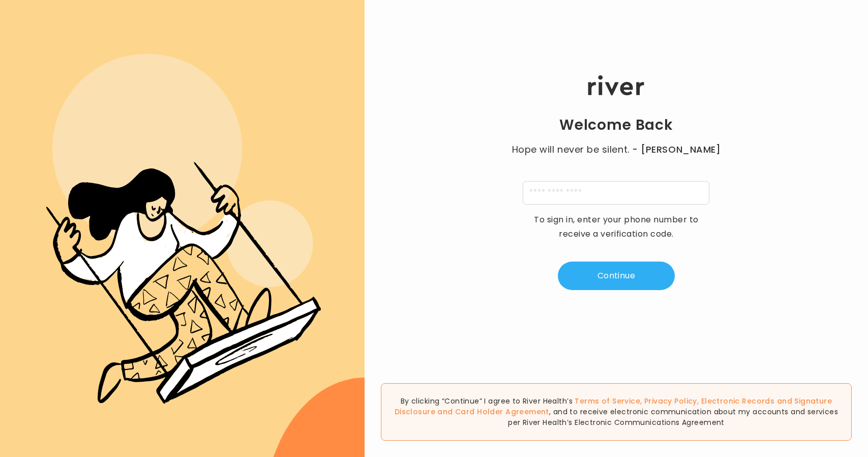  What do you see at coordinates (617, 149) in the screenshot?
I see `p: Hope will never be silent.` at bounding box center [617, 149].